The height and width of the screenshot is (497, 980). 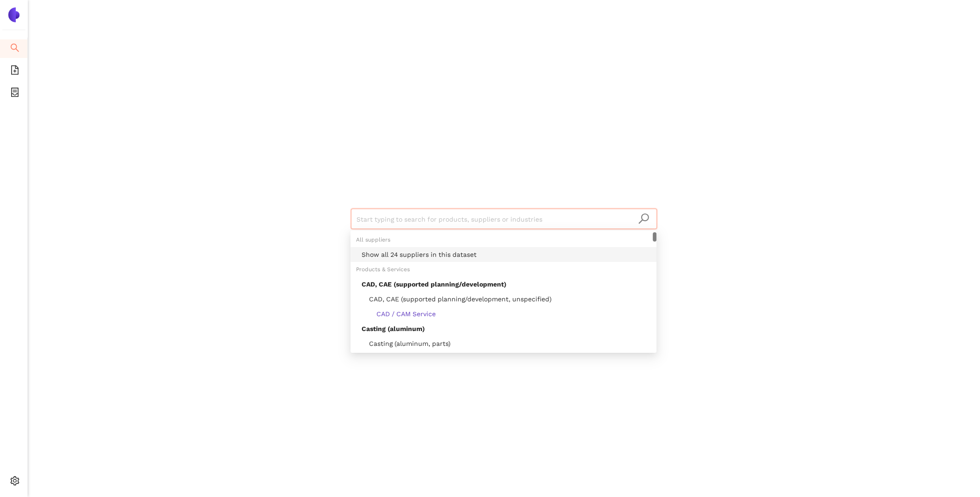 What do you see at coordinates (14, 14) in the screenshot?
I see `img: Logo` at bounding box center [14, 14].